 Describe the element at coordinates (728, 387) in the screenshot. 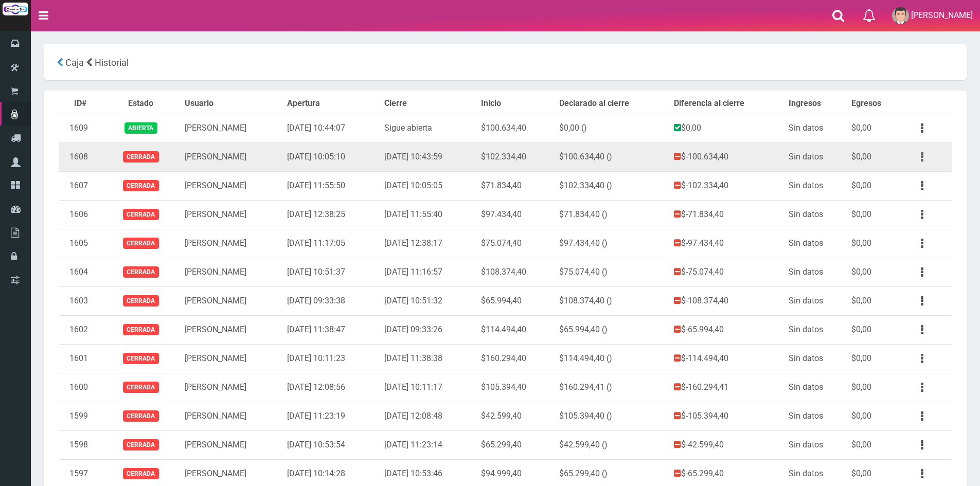

I see `td: $-160.294,41` at that location.